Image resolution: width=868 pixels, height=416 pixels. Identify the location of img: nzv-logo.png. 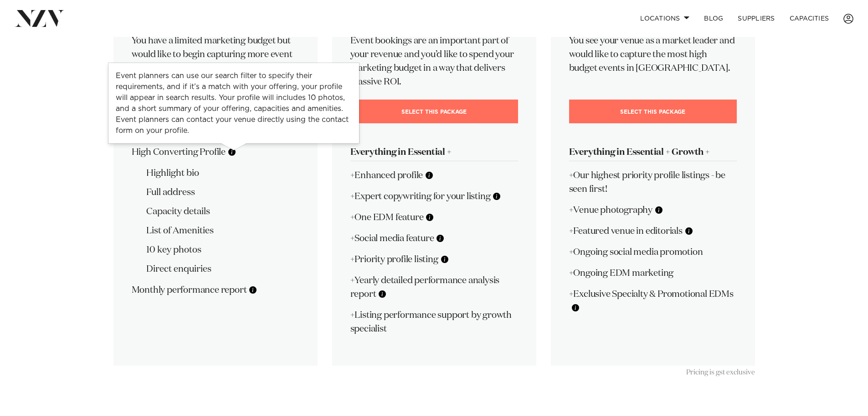
(40, 18).